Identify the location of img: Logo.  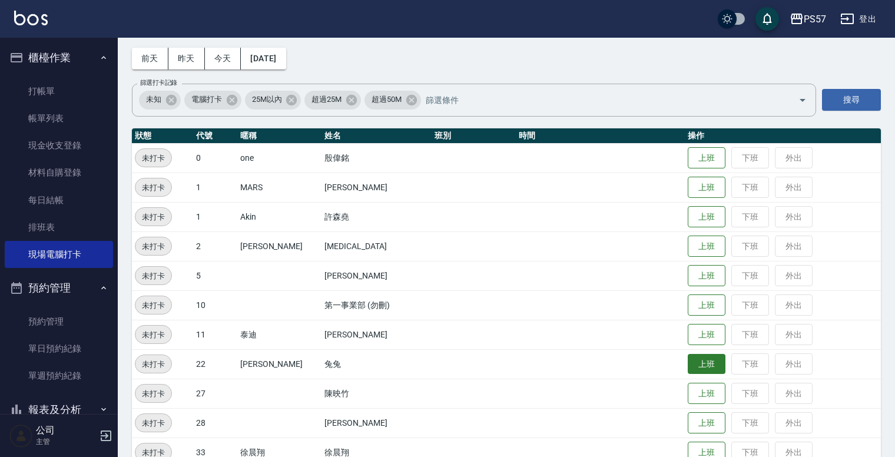
(31, 18).